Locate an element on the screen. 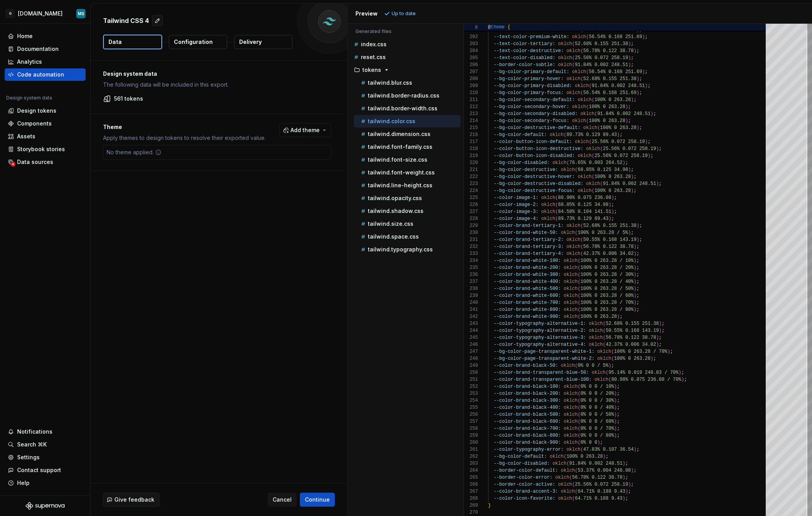 The height and width of the screenshot is (516, 812). p: tokens is located at coordinates (372, 70).